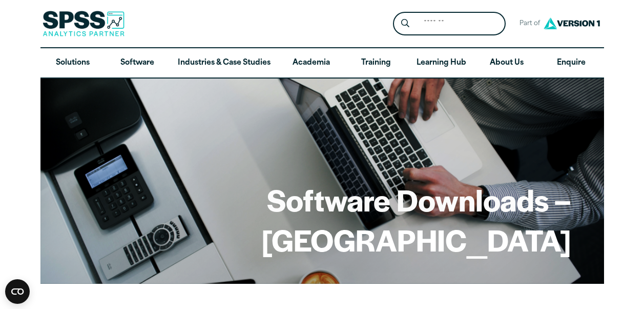 Image resolution: width=644 pixels, height=309 pixels. I want to click on button: Open CMP widget, so click(18, 291).